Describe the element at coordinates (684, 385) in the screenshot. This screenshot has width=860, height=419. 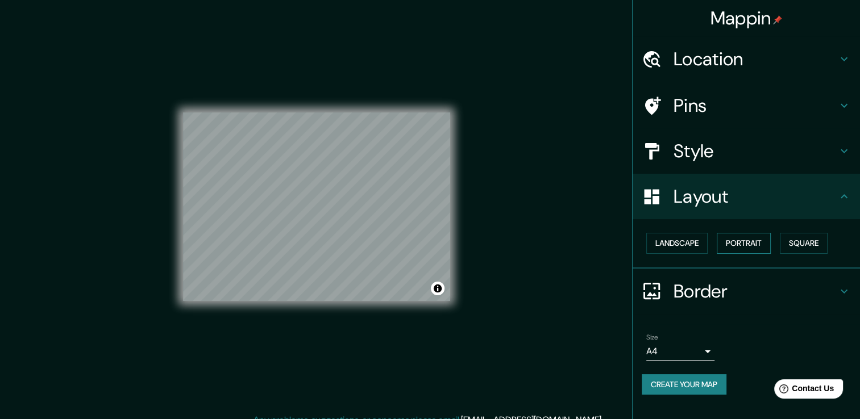
I see `button: Create your map` at that location.